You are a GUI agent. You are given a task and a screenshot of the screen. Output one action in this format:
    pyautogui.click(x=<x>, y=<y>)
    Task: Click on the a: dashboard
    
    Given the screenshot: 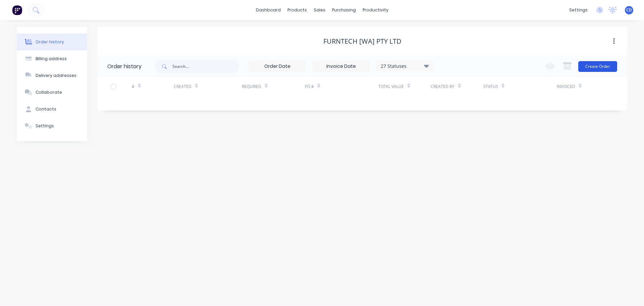 What is the action you would take?
    pyautogui.click(x=268, y=10)
    